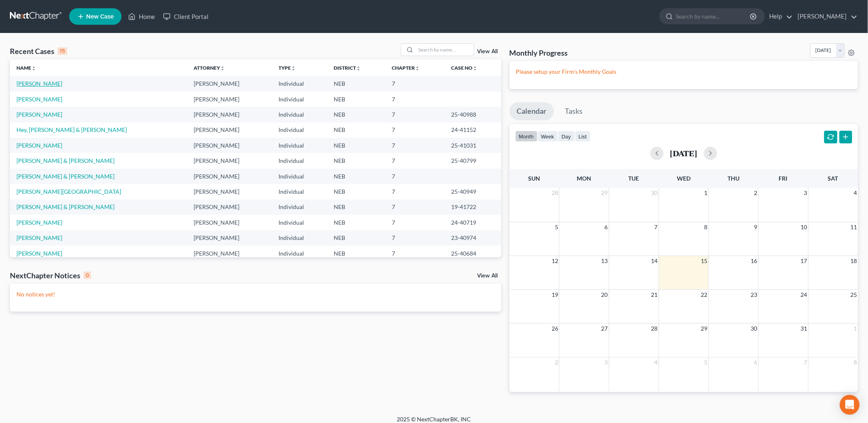 The height and width of the screenshot is (423, 868). What do you see at coordinates (473, 130) in the screenshot?
I see `td: 24-41152` at bounding box center [473, 130].